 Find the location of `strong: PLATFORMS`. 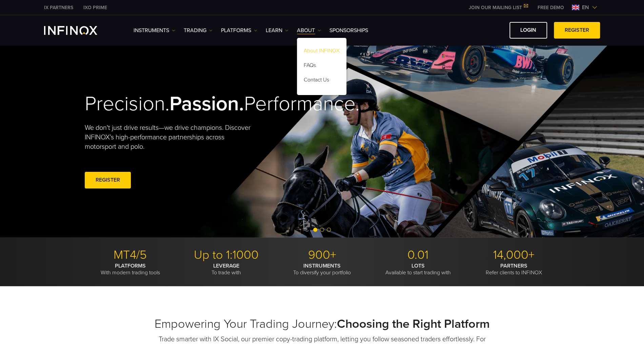

strong: PLATFORMS is located at coordinates (130, 266).